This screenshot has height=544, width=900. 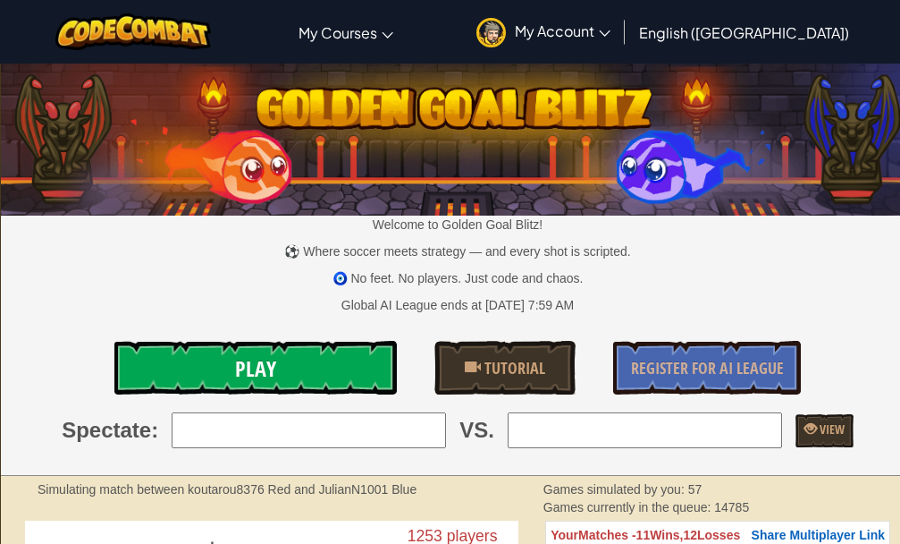 I want to click on a: Register for AI League, so click(x=707, y=367).